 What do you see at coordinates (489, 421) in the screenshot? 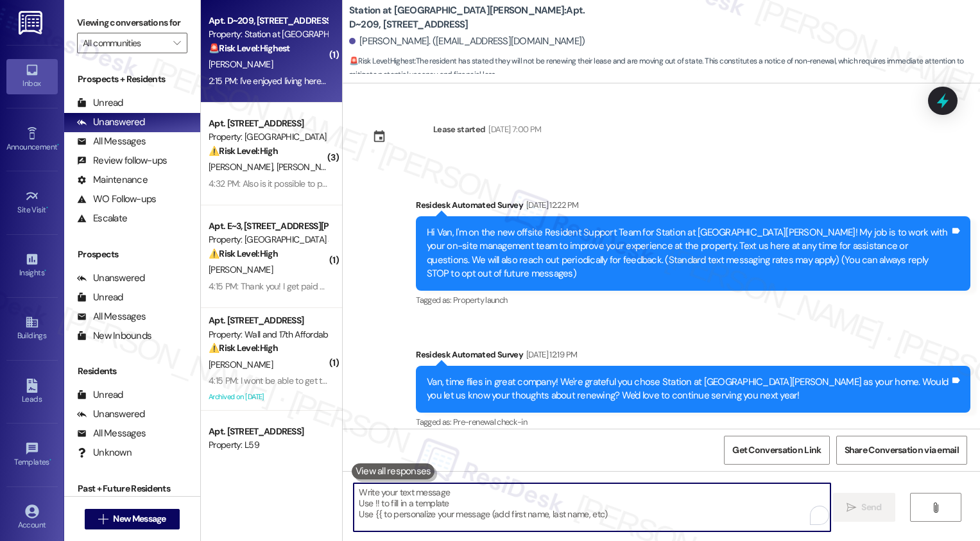
I see `span: Pre-renewal check-in` at bounding box center [489, 421].